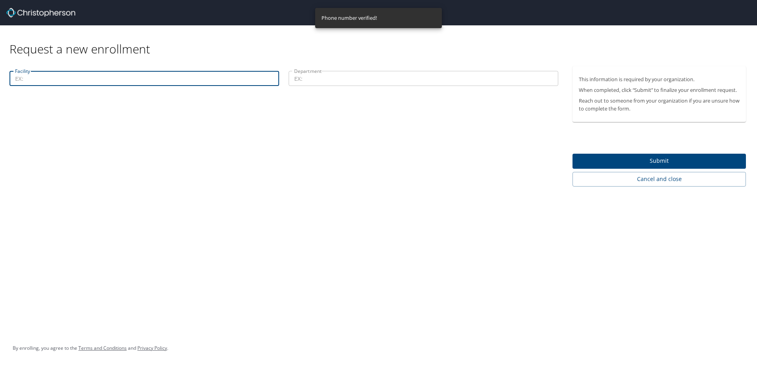  Describe the element at coordinates (349, 18) in the screenshot. I see `div: Phone number verified!` at that location.